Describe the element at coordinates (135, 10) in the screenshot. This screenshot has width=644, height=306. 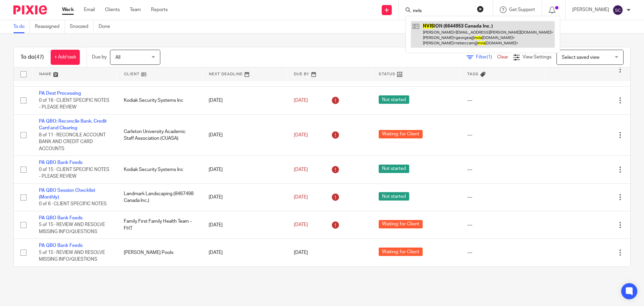
I see `a: Team` at that location.